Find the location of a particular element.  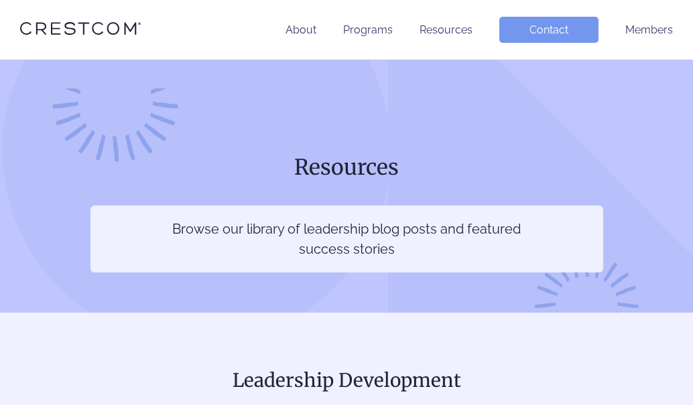

a: About is located at coordinates (301, 29).